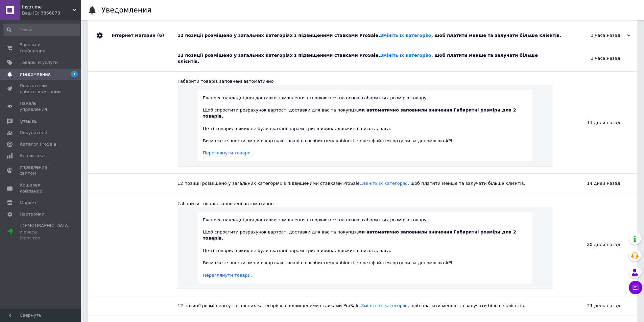  I want to click on div: 20 дней назад, so click(595, 244).